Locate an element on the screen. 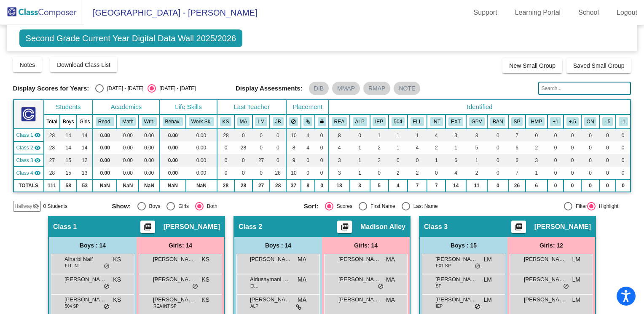  button: HMP is located at coordinates (536, 121).